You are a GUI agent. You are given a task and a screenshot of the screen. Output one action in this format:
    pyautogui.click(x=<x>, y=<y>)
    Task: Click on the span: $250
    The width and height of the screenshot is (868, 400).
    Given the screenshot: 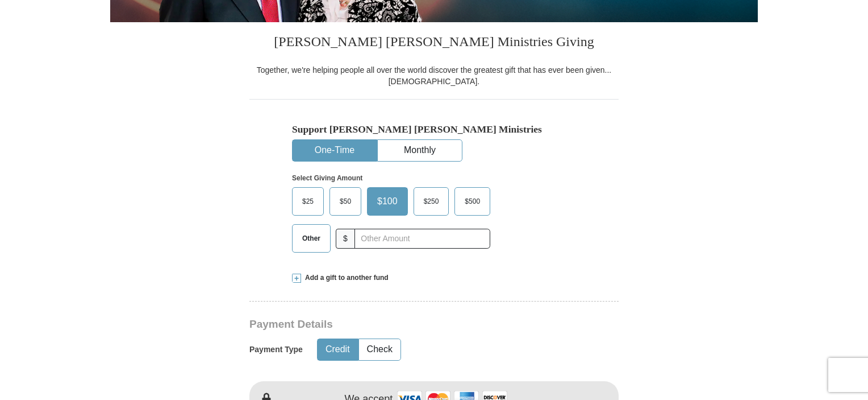 What is the action you would take?
    pyautogui.click(x=431, y=201)
    